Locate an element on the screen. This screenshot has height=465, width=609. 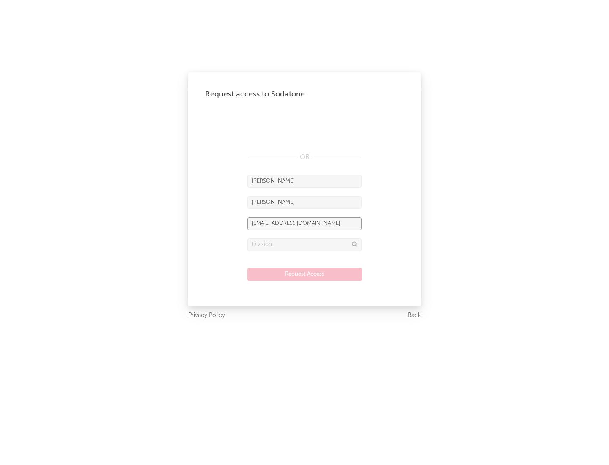
input: Email is located at coordinates (305, 224).